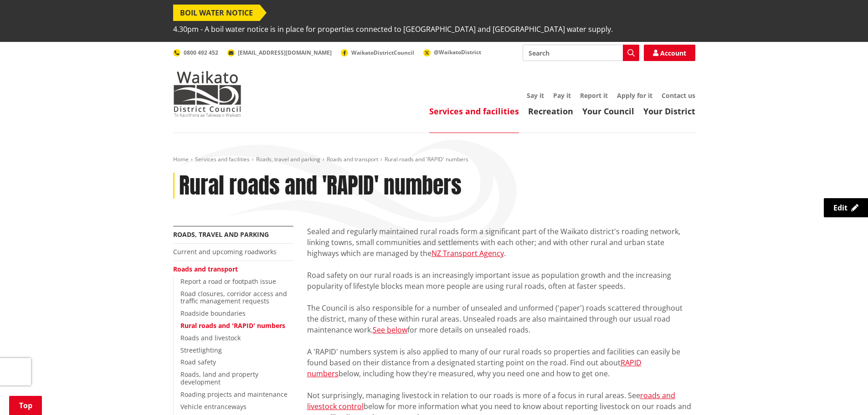  Describe the element at coordinates (219, 379) in the screenshot. I see `a: Roads, land and property development` at that location.